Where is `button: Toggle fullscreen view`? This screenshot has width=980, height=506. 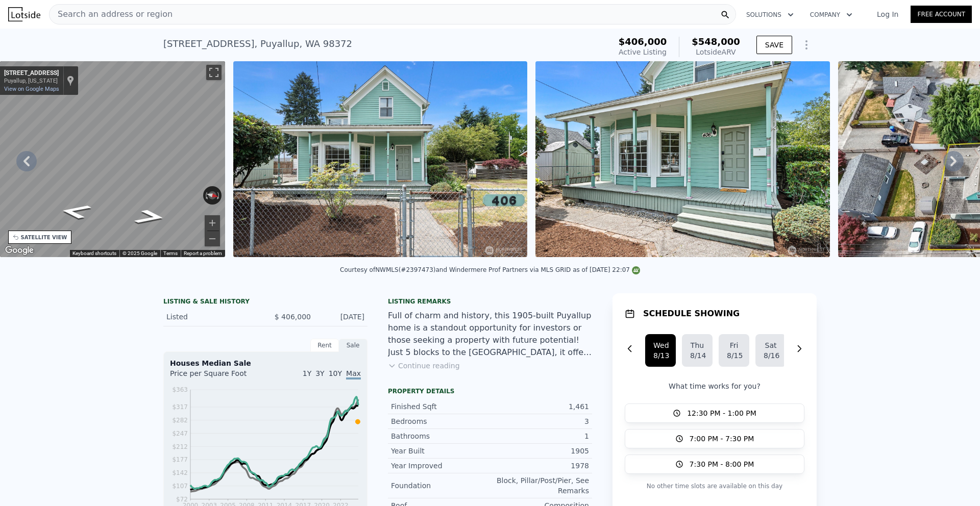
button: Toggle fullscreen view is located at coordinates (214, 72).